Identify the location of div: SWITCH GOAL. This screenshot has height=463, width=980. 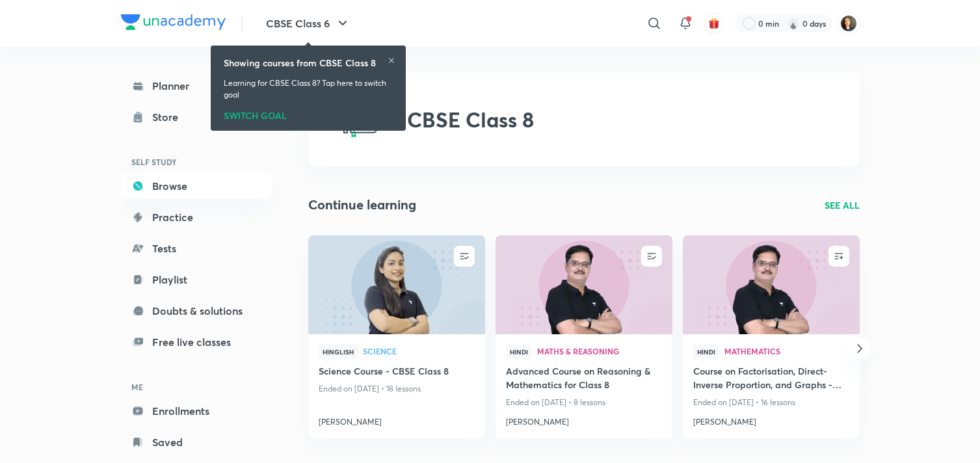
(308, 113).